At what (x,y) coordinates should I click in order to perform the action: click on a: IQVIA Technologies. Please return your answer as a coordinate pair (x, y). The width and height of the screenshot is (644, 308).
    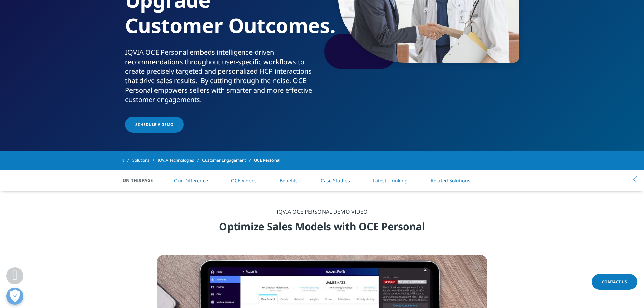
    Looking at the image, I should click on (180, 160).